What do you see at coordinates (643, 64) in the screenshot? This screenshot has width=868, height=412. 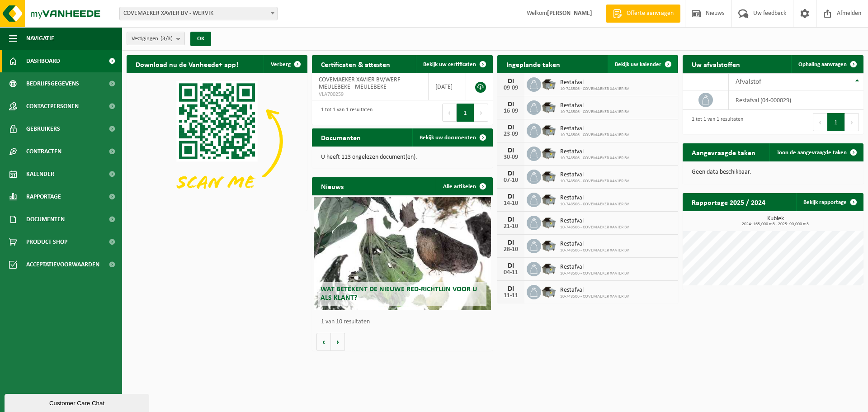 I see `a: Bekijk uw kalender` at bounding box center [643, 64].